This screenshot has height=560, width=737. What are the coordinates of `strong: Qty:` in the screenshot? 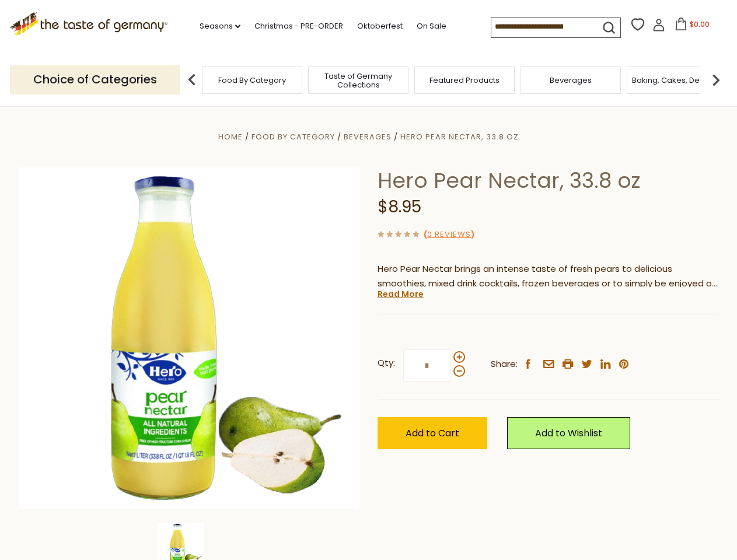 It's located at (386, 363).